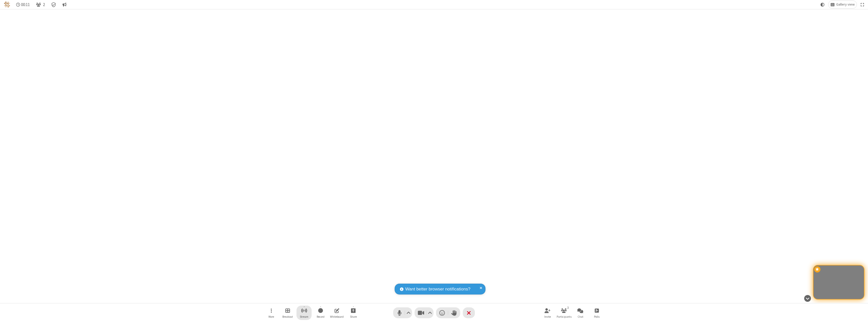 The height and width of the screenshot is (322, 868). Describe the element at coordinates (807, 298) in the screenshot. I see `button: Hide` at that location.